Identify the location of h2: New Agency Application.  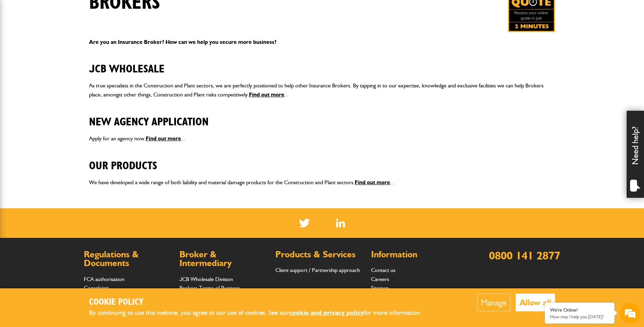
(322, 117).